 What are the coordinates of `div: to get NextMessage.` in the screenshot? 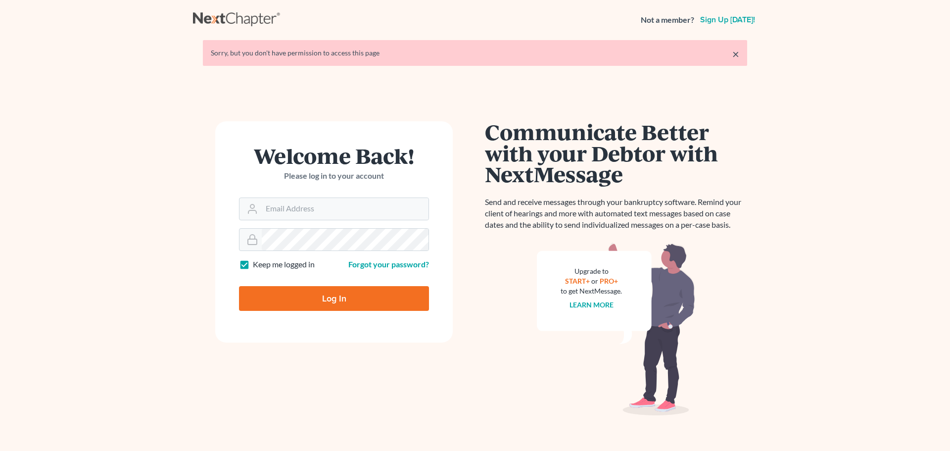 It's located at (591, 291).